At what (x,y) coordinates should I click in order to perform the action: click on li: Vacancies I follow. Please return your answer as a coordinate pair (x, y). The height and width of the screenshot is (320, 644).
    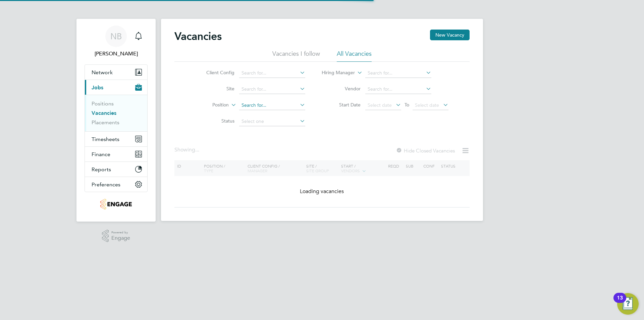
    Looking at the image, I should click on (296, 56).